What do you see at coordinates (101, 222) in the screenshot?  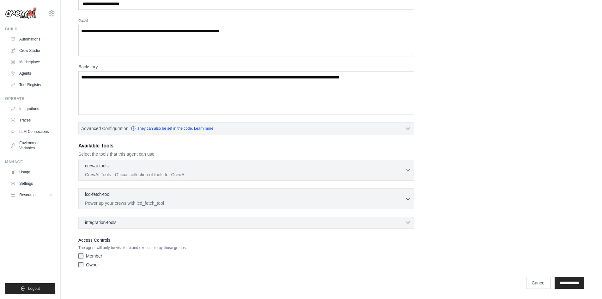 I see `span: integration-tools` at bounding box center [101, 222].